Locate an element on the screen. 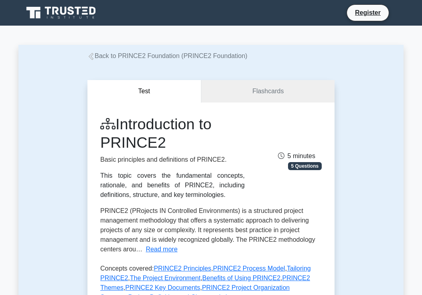  span: PRINCE2 (PRojects IN Controlled Environments) is a structured project management methodology that... is located at coordinates (208, 230).